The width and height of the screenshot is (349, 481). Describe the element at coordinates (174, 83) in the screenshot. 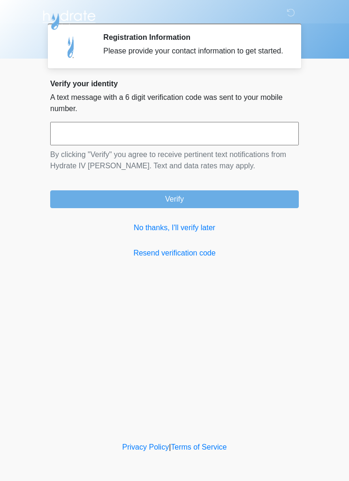

I see `h2: Verify your identity` at that location.